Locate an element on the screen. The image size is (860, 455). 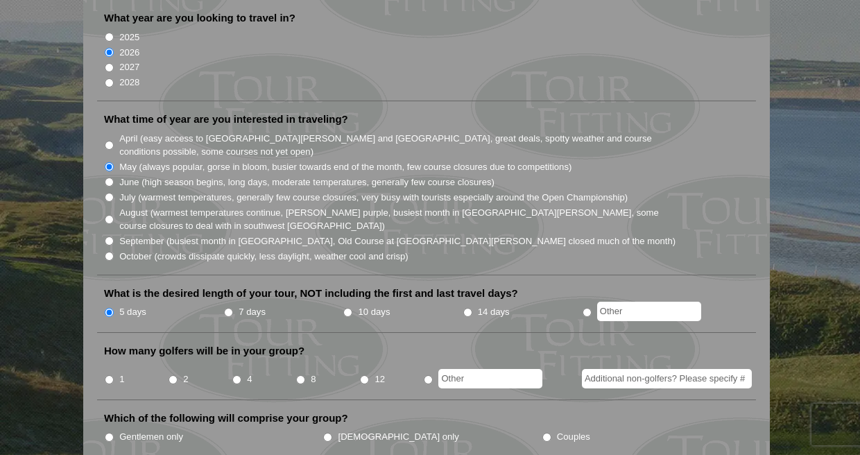
label: How many golfers will be in your group? is located at coordinates (204, 351).